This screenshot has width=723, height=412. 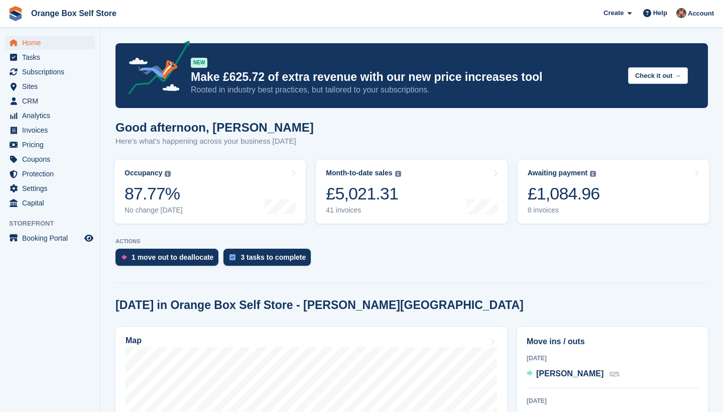 I want to click on div: 1 move out to deallocate, so click(x=172, y=257).